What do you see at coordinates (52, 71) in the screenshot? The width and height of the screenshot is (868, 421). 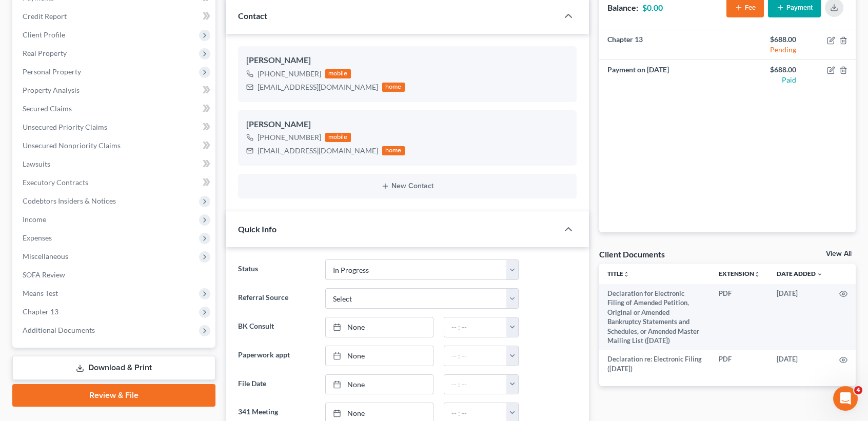 I see `span: Personal Property` at bounding box center [52, 71].